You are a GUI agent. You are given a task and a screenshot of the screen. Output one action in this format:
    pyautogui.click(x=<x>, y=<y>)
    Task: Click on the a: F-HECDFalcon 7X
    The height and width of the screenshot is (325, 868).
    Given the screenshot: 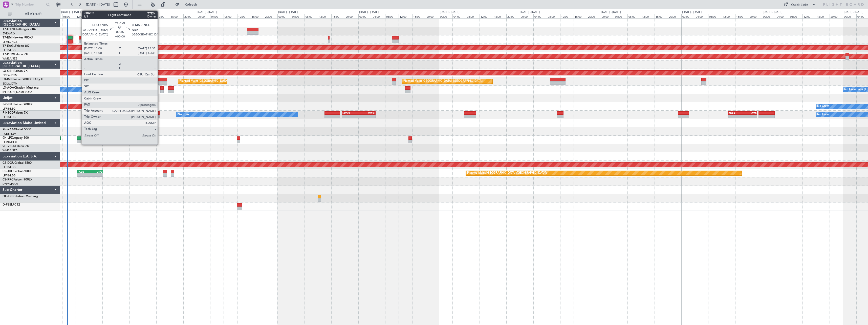 What is the action you would take?
    pyautogui.click(x=15, y=113)
    